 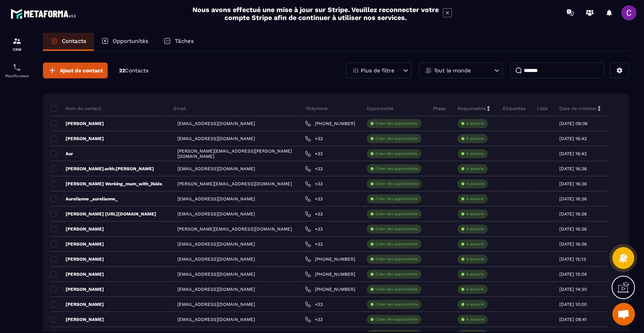 What do you see at coordinates (471, 108) in the screenshot?
I see `p: Responsable` at bounding box center [471, 108].